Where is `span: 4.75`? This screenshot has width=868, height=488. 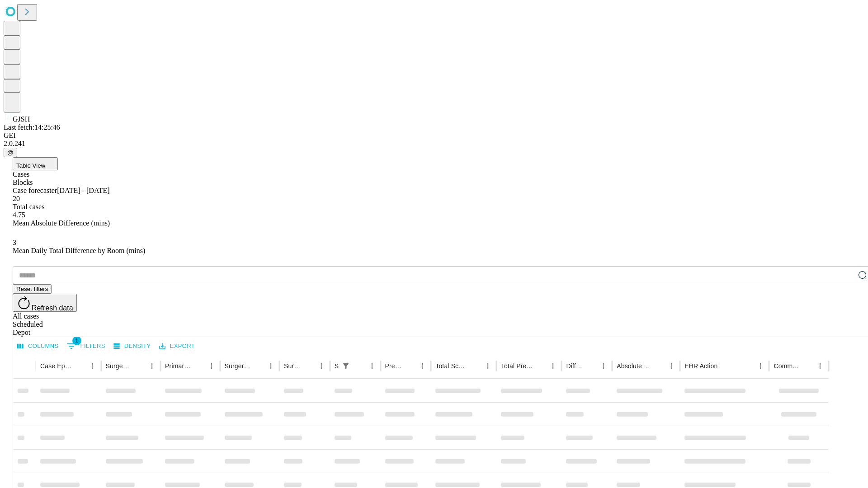
span: 4.75 is located at coordinates (19, 215).